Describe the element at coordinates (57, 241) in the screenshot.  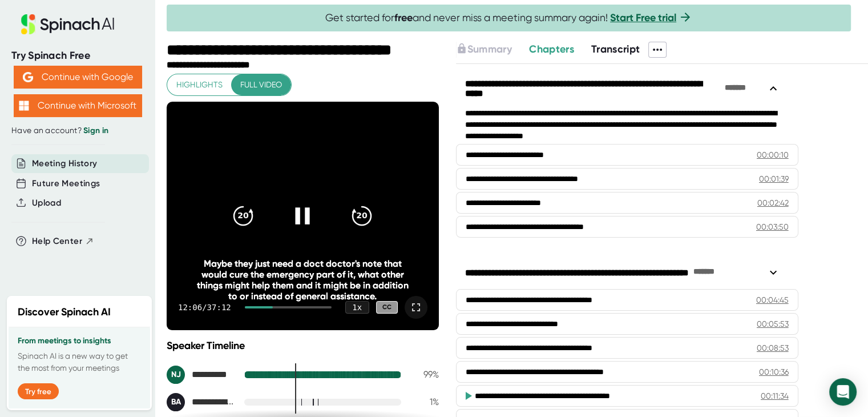
I see `span: Help Center` at that location.